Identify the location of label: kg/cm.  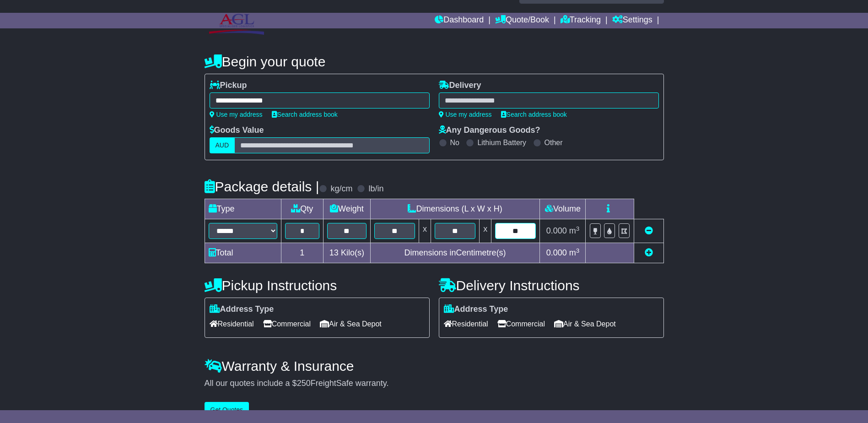
(341, 189).